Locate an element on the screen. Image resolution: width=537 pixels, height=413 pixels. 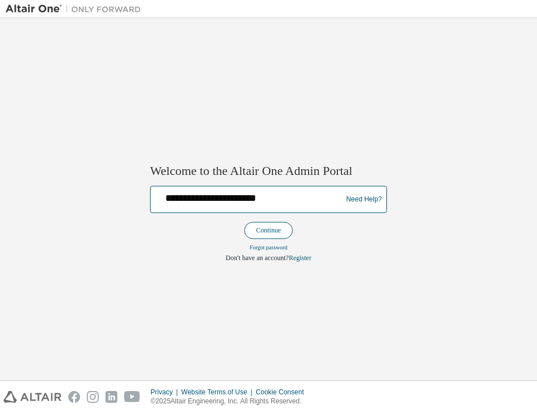
a: Register is located at coordinates (300, 258).